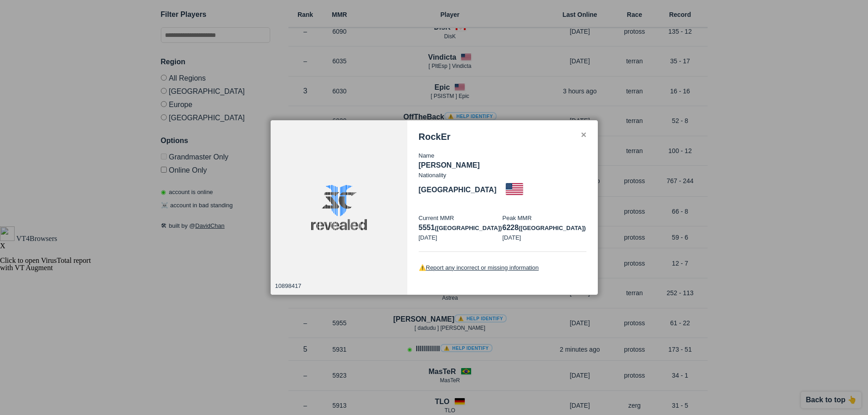 The width and height of the screenshot is (868, 415). I want to click on p: Name, so click(503, 155).